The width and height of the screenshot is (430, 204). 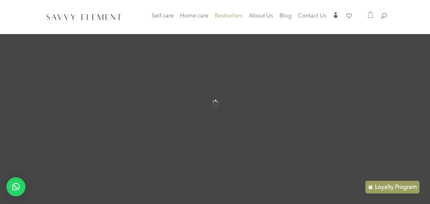 I want to click on span: Bestsellers, so click(x=229, y=16).